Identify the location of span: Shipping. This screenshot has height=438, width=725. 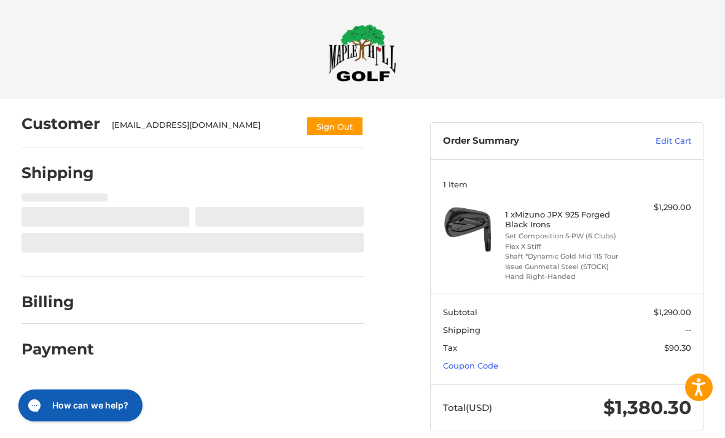
(461, 330).